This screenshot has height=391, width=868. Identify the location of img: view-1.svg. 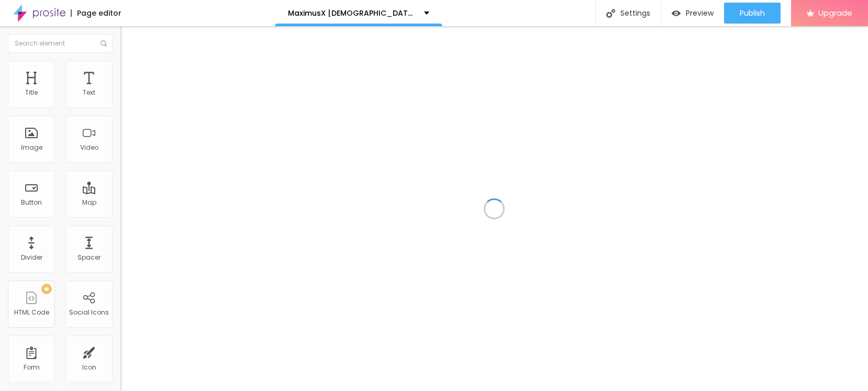
(676, 13).